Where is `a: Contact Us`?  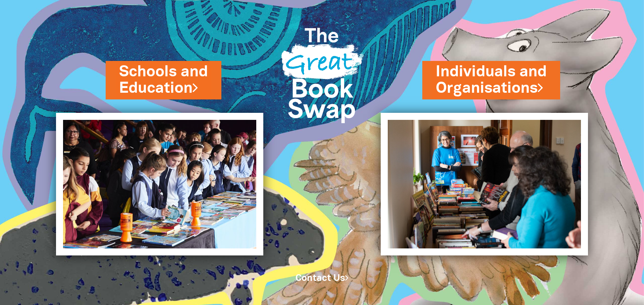 a: Contact Us is located at coordinates (322, 278).